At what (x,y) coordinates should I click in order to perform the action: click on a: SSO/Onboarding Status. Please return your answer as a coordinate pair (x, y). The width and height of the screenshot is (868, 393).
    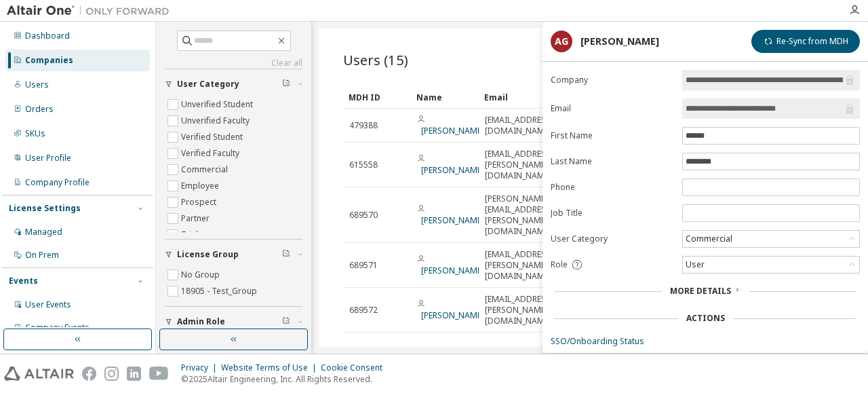
    Looking at the image, I should click on (705, 341).